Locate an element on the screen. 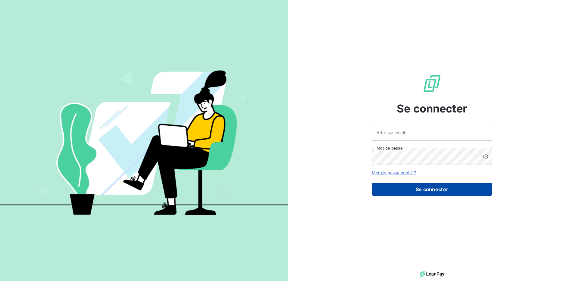 Image resolution: width=576 pixels, height=281 pixels. img: logo is located at coordinates (432, 274).